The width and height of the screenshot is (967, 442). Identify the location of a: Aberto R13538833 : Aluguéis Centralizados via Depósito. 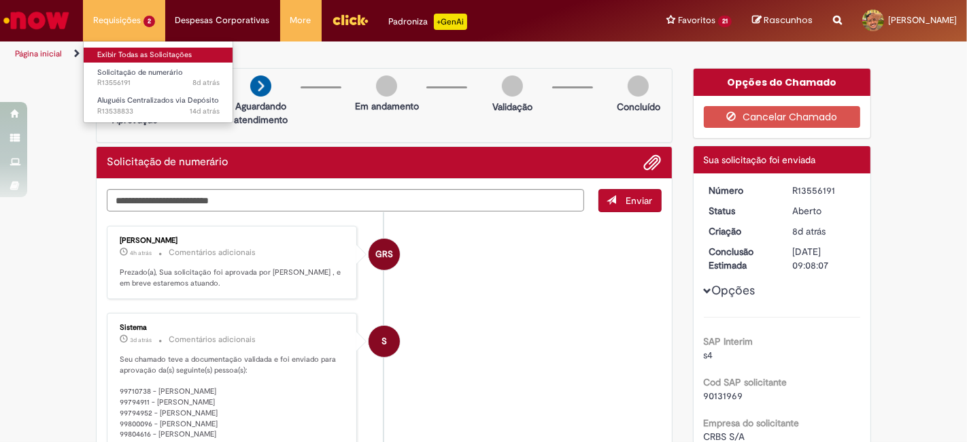
(158, 105).